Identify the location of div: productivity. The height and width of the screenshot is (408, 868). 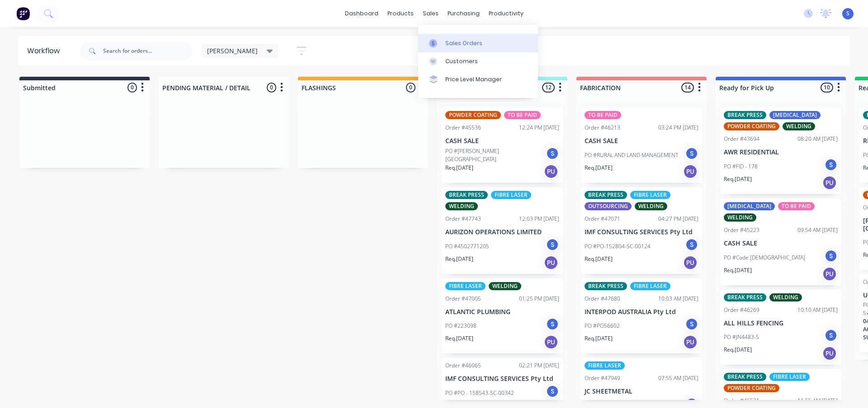
(506, 13).